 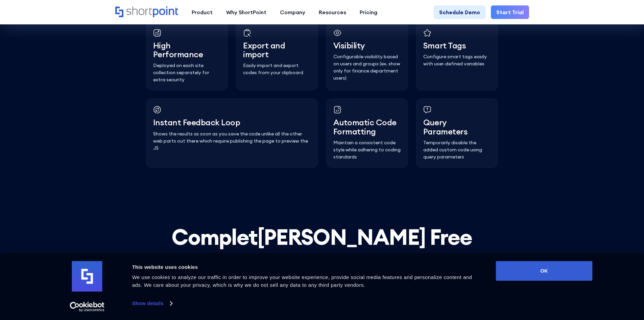 What do you see at coordinates (457, 150) in the screenshot?
I see `p: Temporarily disable the added custom code using query parameters` at bounding box center [457, 150].